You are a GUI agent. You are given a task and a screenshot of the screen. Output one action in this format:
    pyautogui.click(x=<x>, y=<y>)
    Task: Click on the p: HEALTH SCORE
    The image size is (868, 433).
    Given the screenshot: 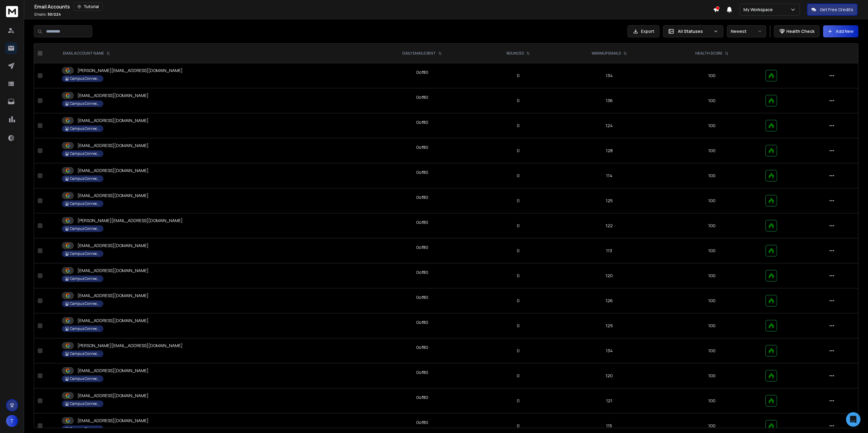 What is the action you would take?
    pyautogui.click(x=709, y=53)
    